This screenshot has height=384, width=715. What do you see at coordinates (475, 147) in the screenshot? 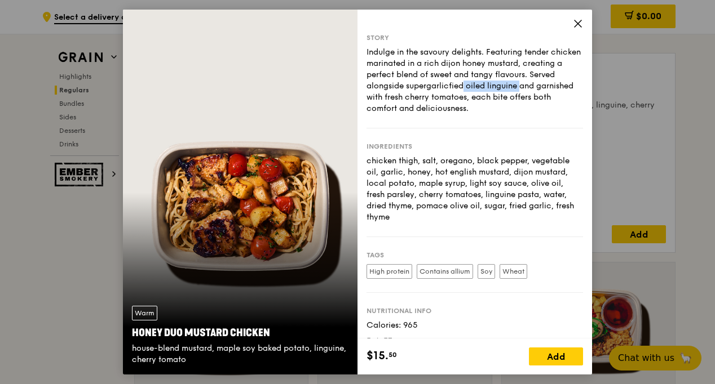
I see `div: Ingredients` at bounding box center [475, 147].